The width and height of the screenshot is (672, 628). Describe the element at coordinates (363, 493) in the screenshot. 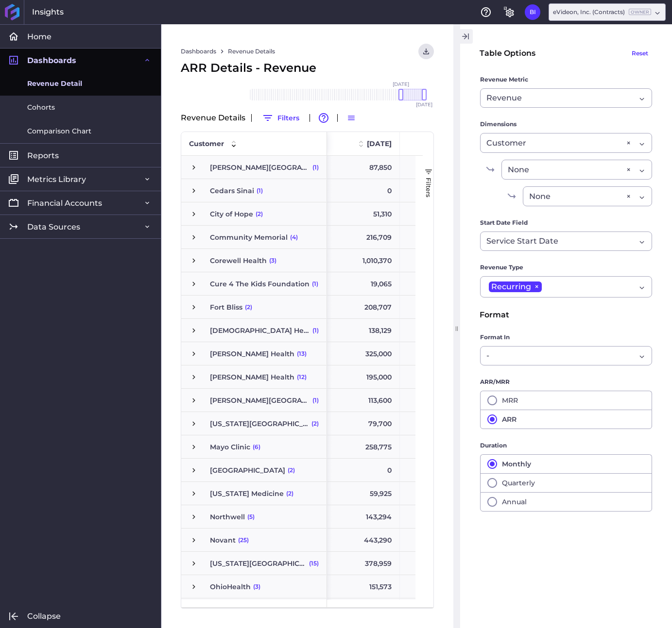

I see `div: 59,925` at that location.